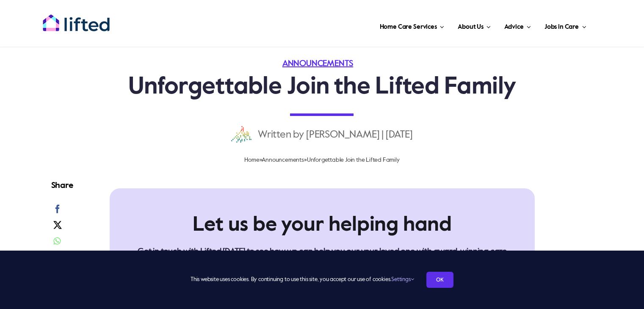  I want to click on a: Facebook, so click(57, 211).